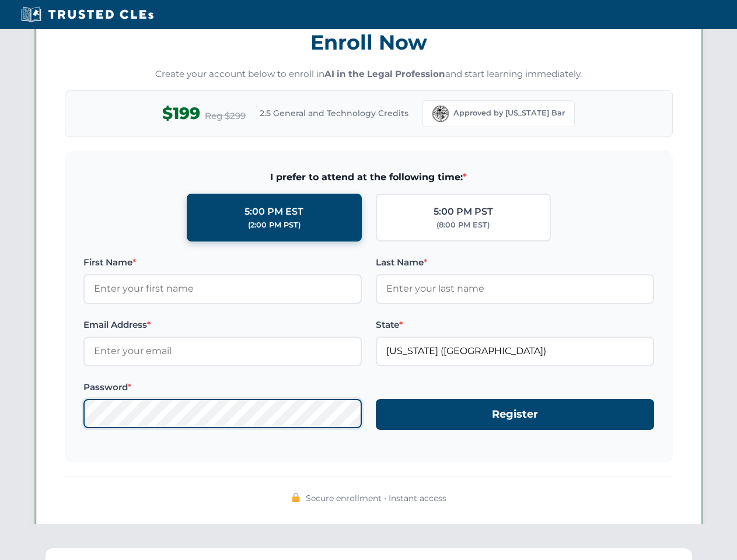 The height and width of the screenshot is (560, 737). What do you see at coordinates (274, 225) in the screenshot?
I see `div: (2:00 PM PST)` at bounding box center [274, 225].